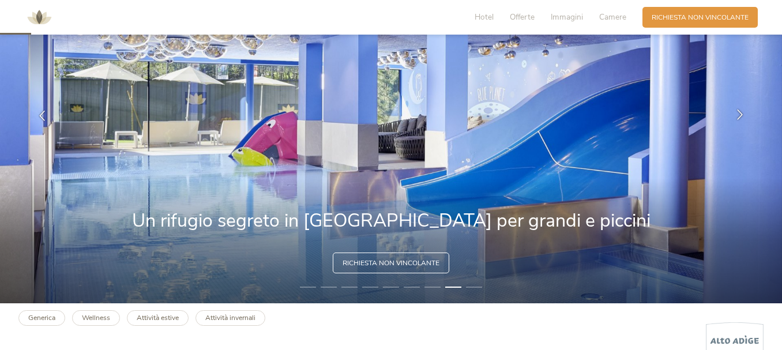 The width and height of the screenshot is (782, 350). What do you see at coordinates (157, 318) in the screenshot?
I see `b: Attività estive` at bounding box center [157, 318].